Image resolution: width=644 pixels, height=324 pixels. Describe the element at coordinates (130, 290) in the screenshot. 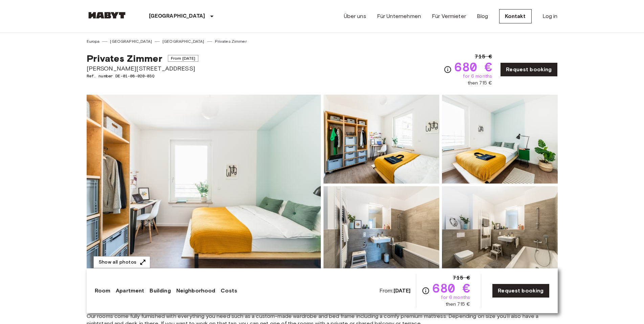

I see `a: Apartment` at that location.